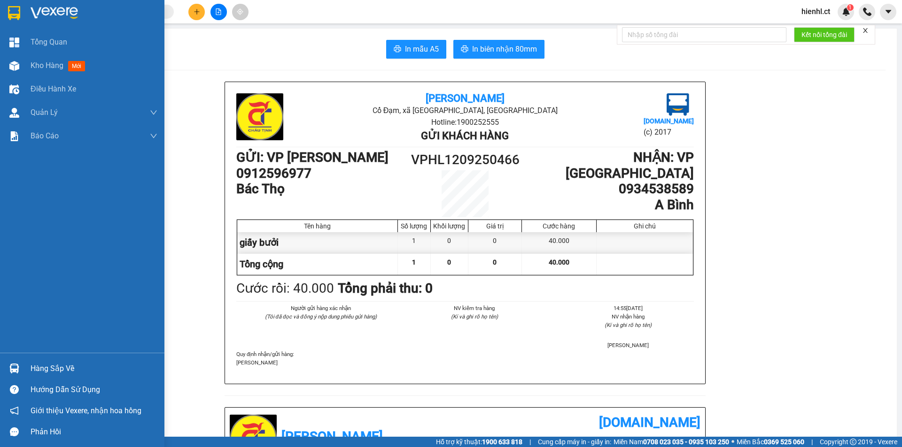 This screenshot has width=902, height=447. Describe the element at coordinates (45, 136) in the screenshot. I see `span: Báo cáo` at that location.